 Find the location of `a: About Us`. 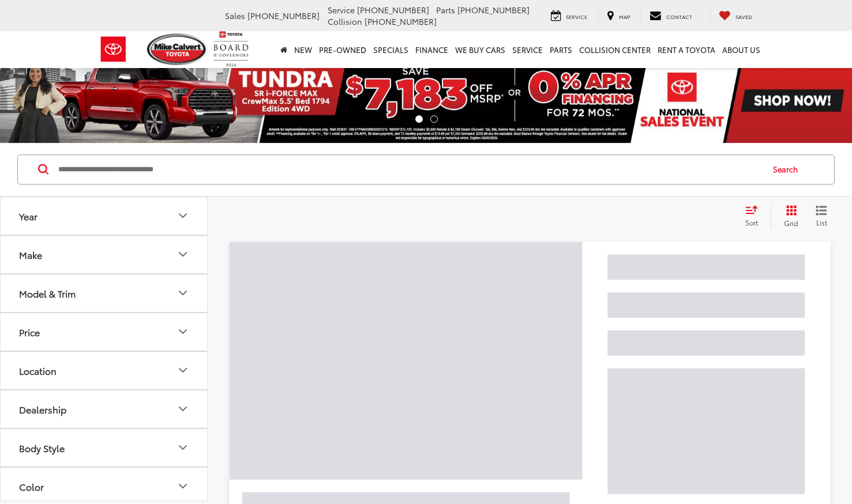

a: About Us is located at coordinates (741, 50).